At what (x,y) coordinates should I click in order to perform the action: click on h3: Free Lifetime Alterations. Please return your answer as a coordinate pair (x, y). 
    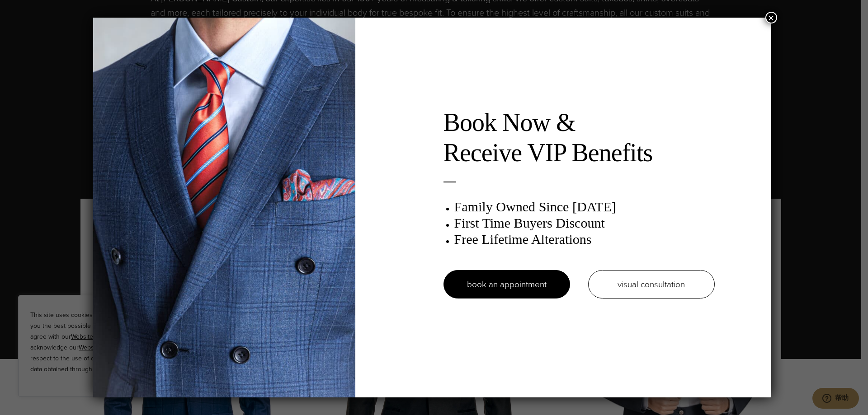
    Looking at the image, I should click on (585, 240).